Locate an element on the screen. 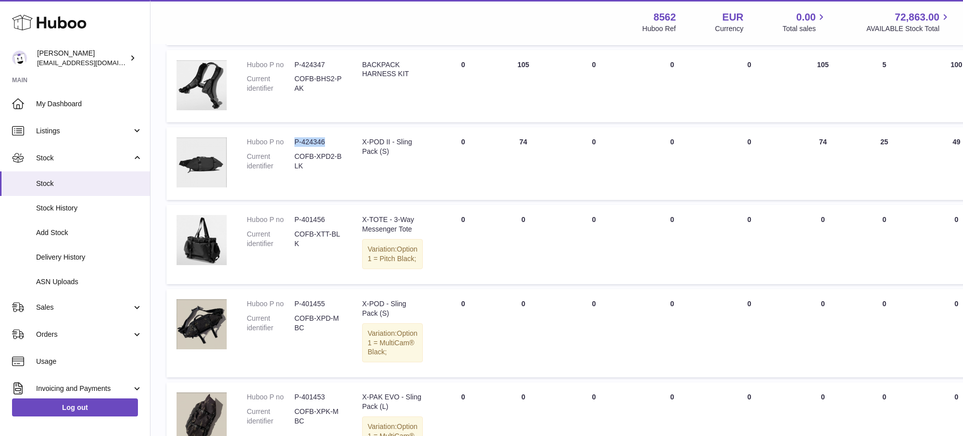  div: Huboo Ref is located at coordinates (659, 29).